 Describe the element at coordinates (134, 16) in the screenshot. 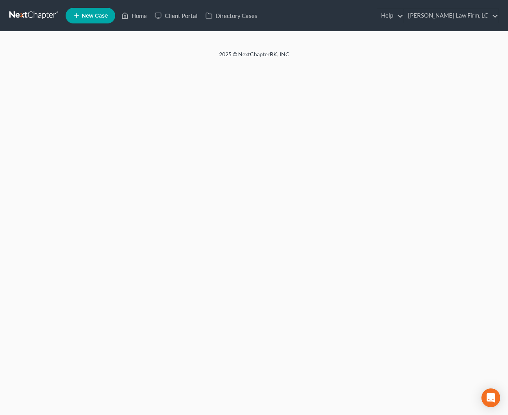

I see `a: Home` at that location.